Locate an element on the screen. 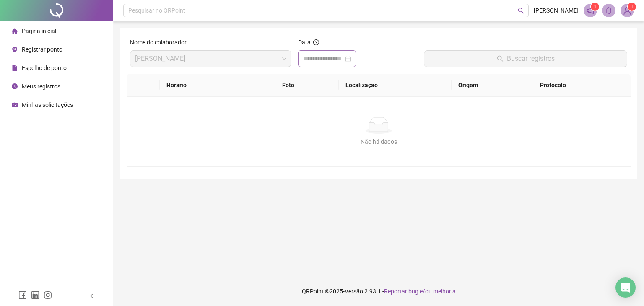 This screenshot has height=306, width=644. label: Nome do colaborador is located at coordinates (161, 42).